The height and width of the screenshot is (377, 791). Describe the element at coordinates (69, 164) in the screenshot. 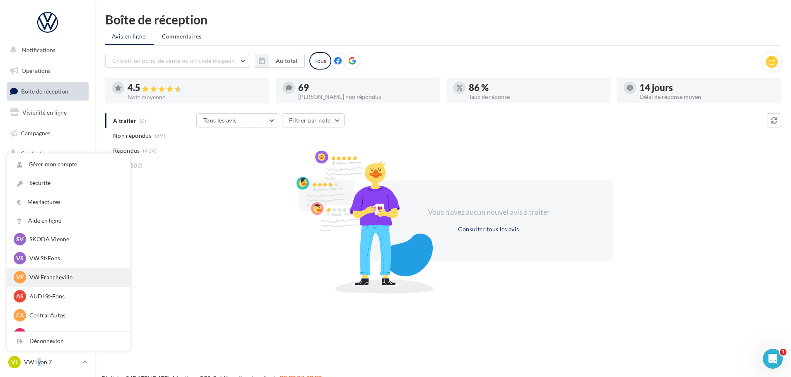

I see `a: Gérer mon compte` at that location.